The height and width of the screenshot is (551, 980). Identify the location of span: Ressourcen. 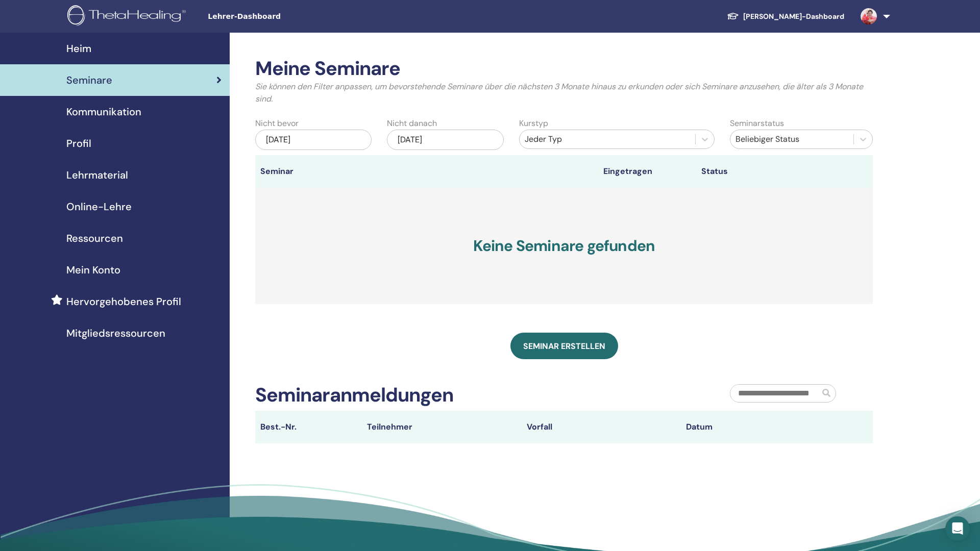
(94, 238).